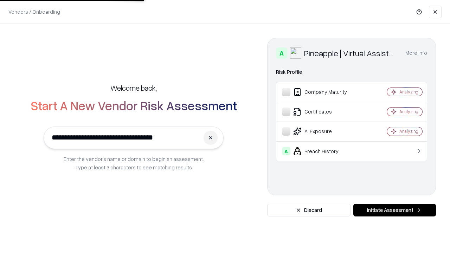  Describe the element at coordinates (395, 210) in the screenshot. I see `button: Initiate Assessment` at that location.